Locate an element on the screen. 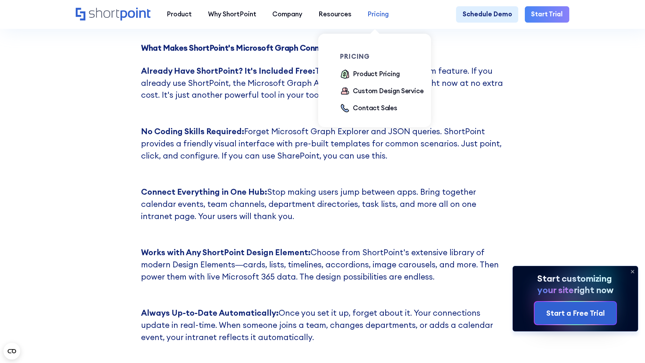 The height and width of the screenshot is (363, 645). a: Schedule Demo is located at coordinates (487, 14).